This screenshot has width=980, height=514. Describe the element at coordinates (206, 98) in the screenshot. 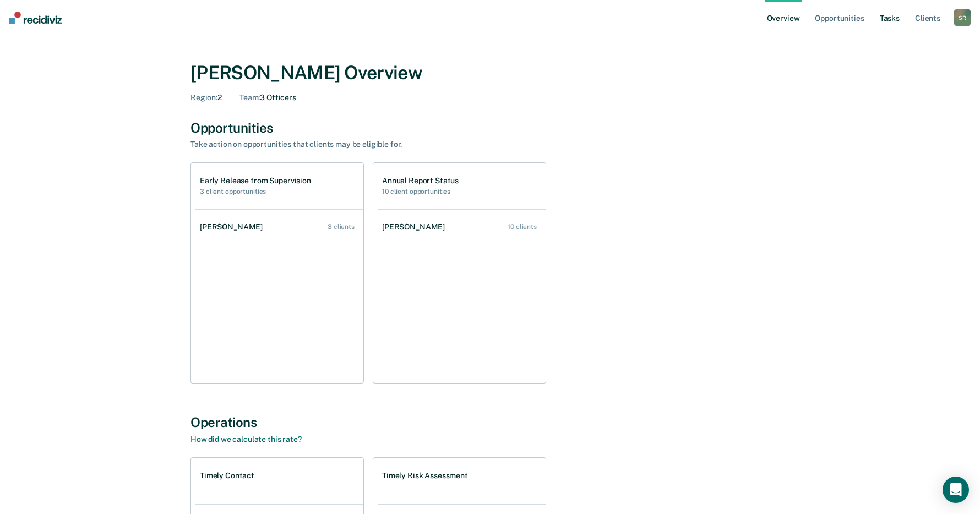

I see `div: 2` at that location.